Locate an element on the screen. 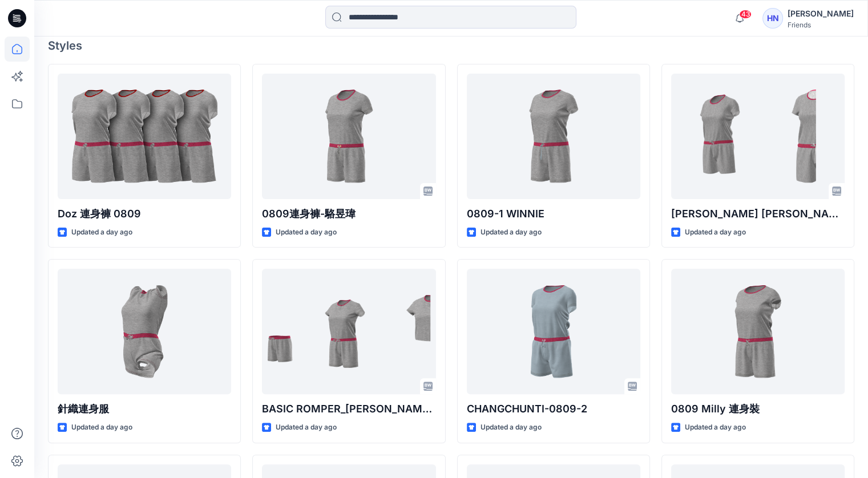  p: Doz 連身褲 0809 is located at coordinates (144, 214).